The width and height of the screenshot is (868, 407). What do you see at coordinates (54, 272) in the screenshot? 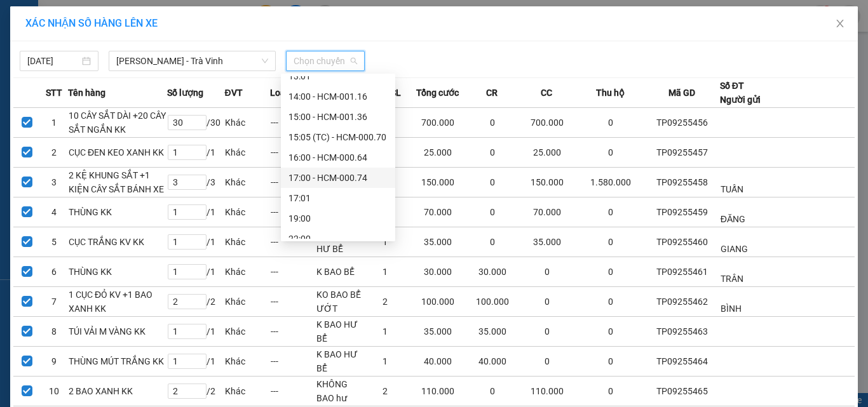
I see `td: 6` at bounding box center [54, 272].